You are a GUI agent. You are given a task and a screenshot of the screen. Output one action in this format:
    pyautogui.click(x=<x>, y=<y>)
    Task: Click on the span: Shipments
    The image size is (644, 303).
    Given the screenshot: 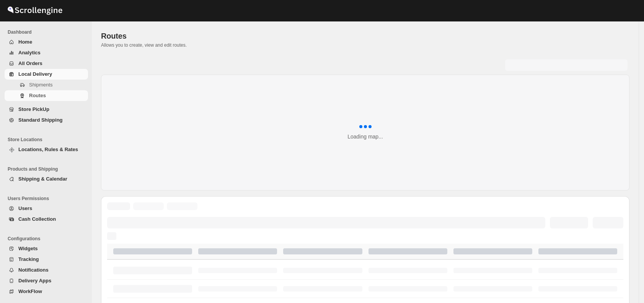 What is the action you would take?
    pyautogui.click(x=41, y=85)
    